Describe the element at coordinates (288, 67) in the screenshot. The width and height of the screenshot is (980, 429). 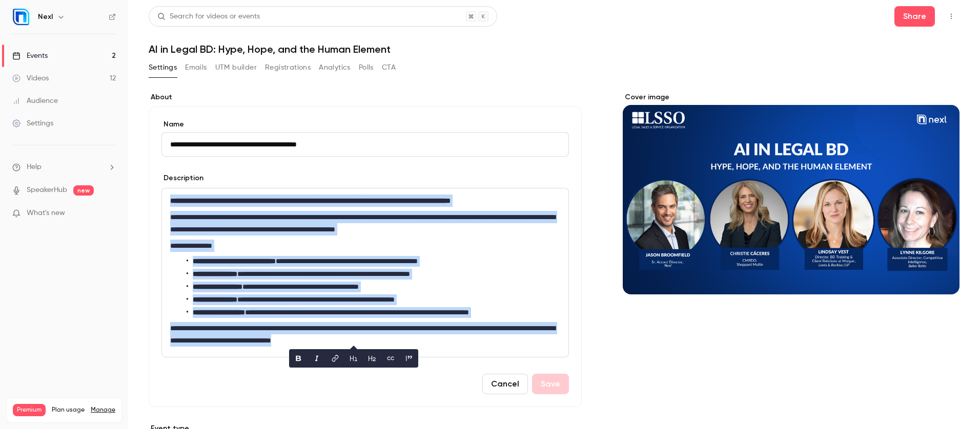
I see `button: Registrations` at that location.